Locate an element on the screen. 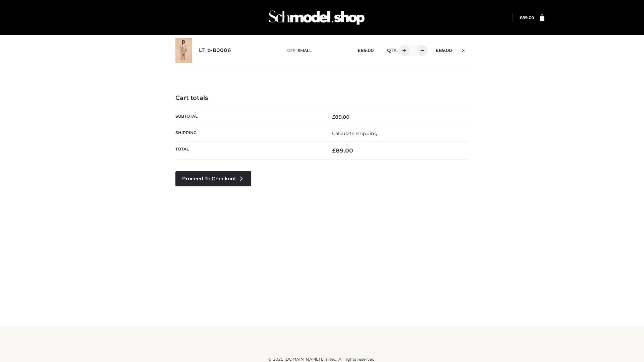 This screenshot has height=362, width=644. th: Subtotal is located at coordinates (249, 117).